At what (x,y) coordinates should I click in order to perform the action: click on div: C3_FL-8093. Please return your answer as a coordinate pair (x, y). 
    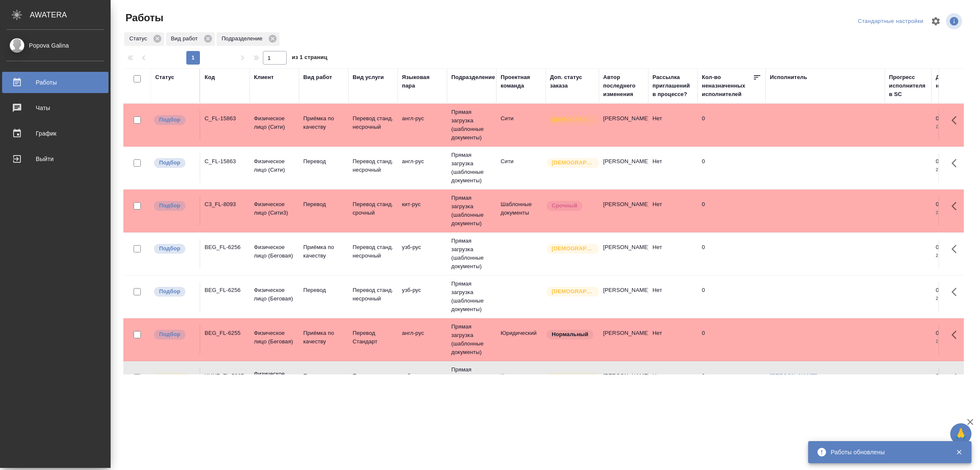
    Looking at the image, I should click on (225, 205).